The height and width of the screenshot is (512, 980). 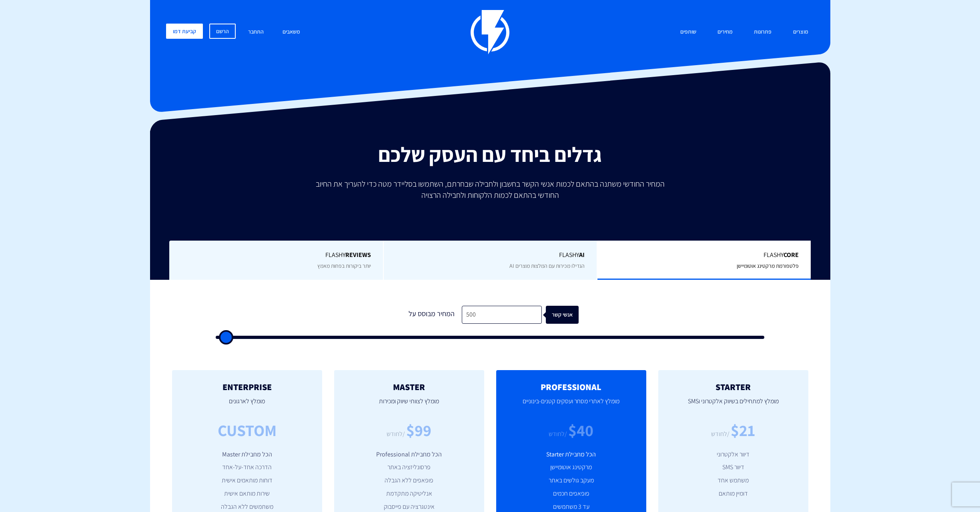 What do you see at coordinates (432, 315) in the screenshot?
I see `div: המחיר מבוסס על` at bounding box center [432, 315].